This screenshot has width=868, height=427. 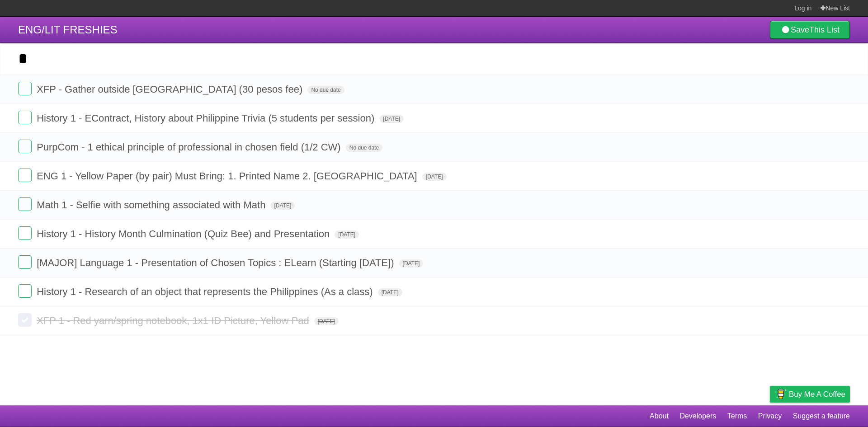 I want to click on span: XFP 1 - Red yarn/spring notebook, 1x1 ID Picture, Yellow Pad, so click(x=174, y=321).